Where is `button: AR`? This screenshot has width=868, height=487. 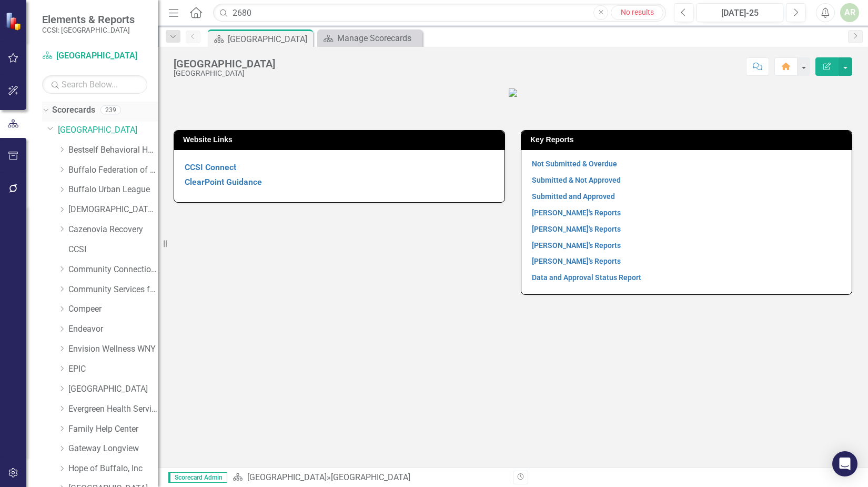 button: AR is located at coordinates (850, 13).